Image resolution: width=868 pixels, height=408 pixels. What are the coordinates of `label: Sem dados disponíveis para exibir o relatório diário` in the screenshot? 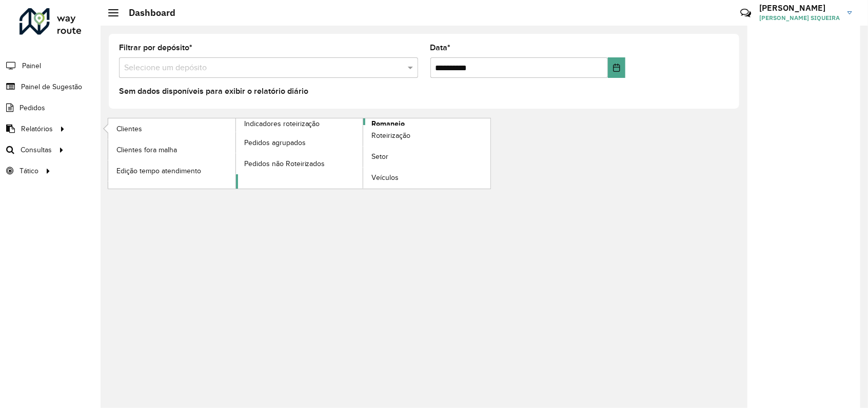 It's located at (214, 91).